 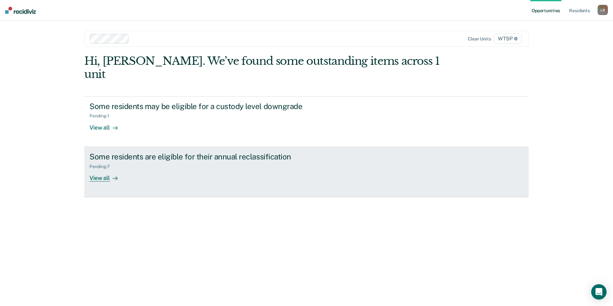 I want to click on img: Recidiviz, so click(x=21, y=10).